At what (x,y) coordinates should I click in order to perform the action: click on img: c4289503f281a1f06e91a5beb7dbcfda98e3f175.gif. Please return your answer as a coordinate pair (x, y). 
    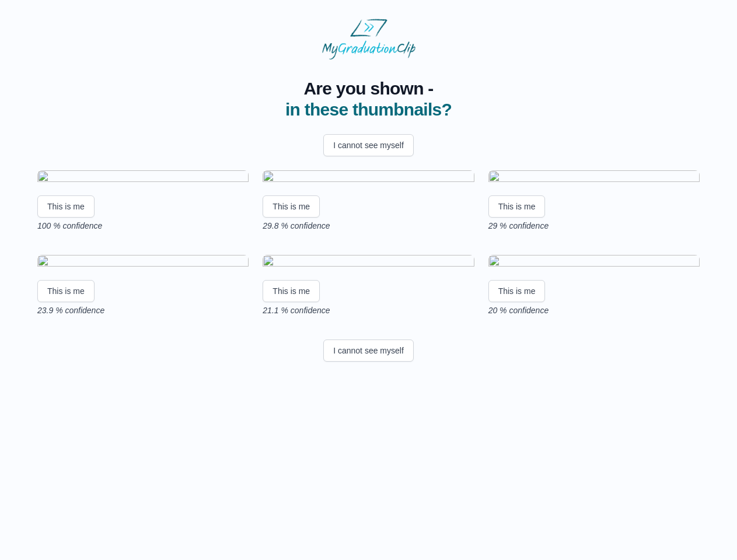
    Looking at the image, I should click on (594, 263).